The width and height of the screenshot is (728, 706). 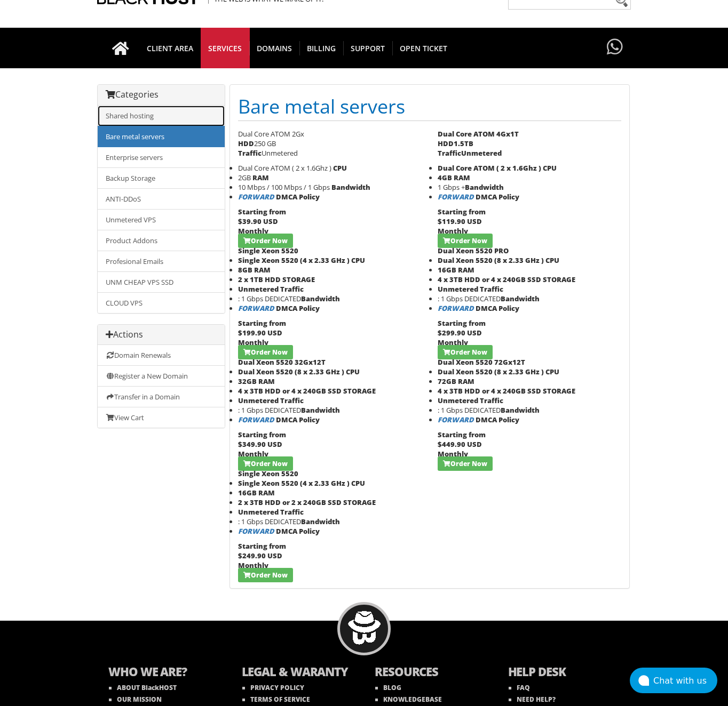 I want to click on span: Dual Core ATOM ( 2 x 1.6Ghz ), so click(x=490, y=168).